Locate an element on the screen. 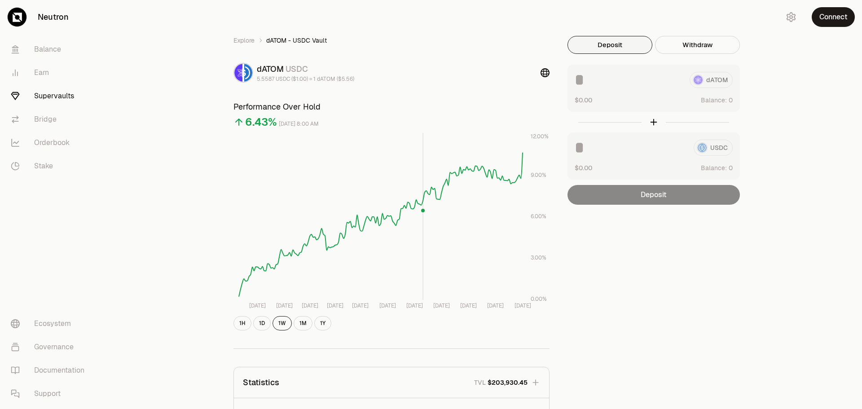  button: Connect is located at coordinates (834, 17).